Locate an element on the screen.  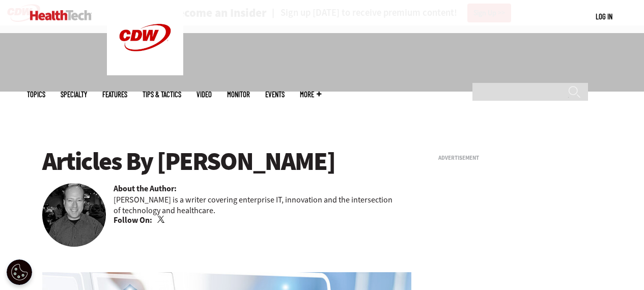
span: Specialty is located at coordinates (74, 94).